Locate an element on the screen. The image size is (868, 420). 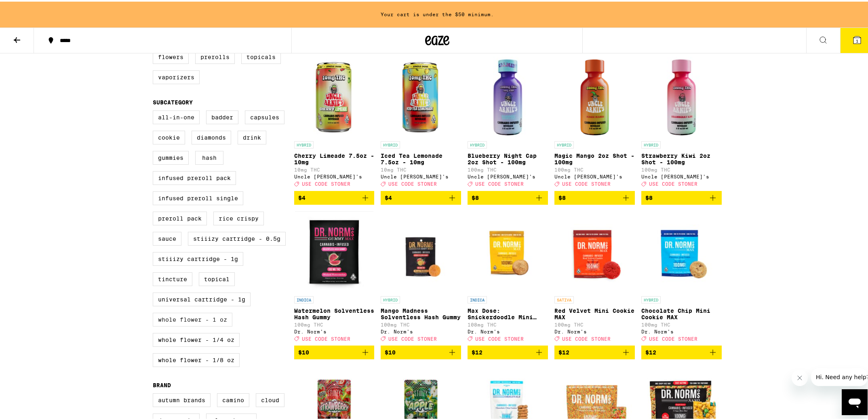
a: Open page for Max Dose: Snickerdoodle Mini Cookie - Indica from Dr. Norm's is located at coordinates (508, 276).